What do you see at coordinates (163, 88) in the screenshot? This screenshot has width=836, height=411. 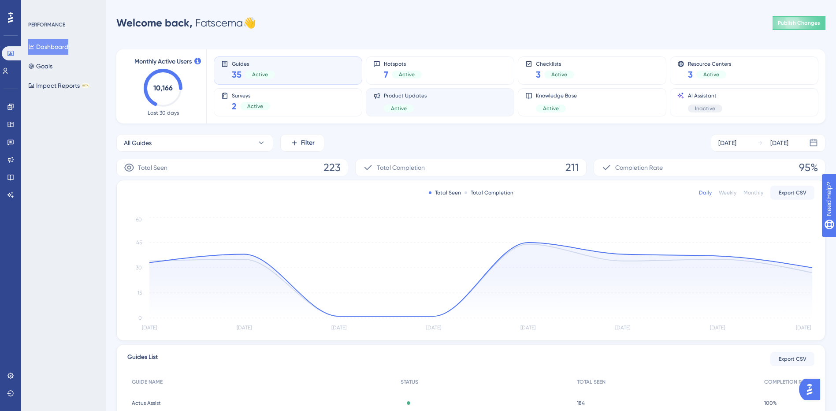 I see `text: 10,166` at bounding box center [163, 88].